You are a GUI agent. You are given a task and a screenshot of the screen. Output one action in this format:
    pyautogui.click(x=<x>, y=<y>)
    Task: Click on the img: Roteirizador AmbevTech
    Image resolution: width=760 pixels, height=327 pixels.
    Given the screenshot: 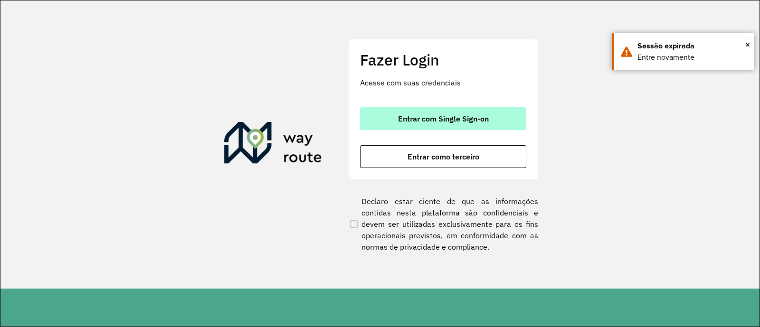 What is the action you would take?
    pyautogui.click(x=273, y=145)
    